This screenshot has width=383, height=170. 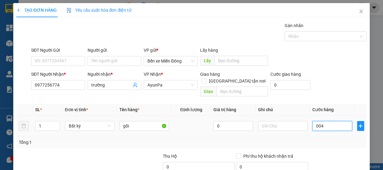 What do you see at coordinates (114, 50) in the screenshot?
I see `div: Người gửi` at bounding box center [114, 50].